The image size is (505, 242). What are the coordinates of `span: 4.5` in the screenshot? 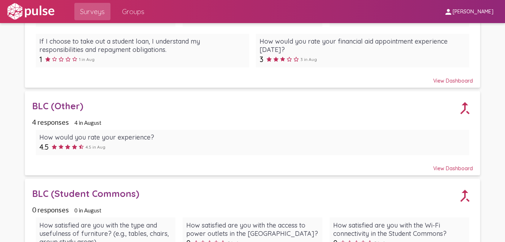 It's located at (44, 147).